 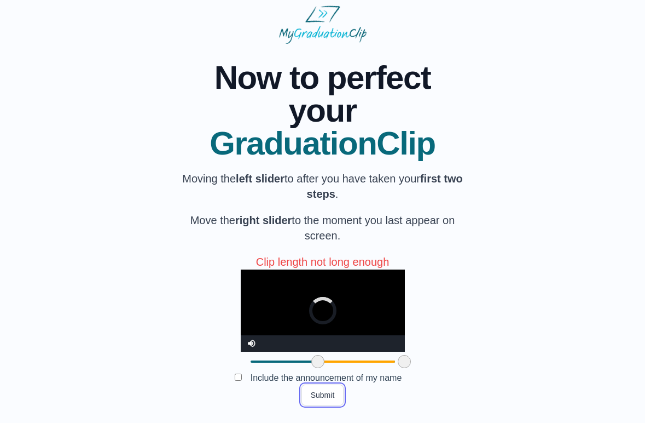 I want to click on p: Clip length not long enough, so click(x=323, y=262).